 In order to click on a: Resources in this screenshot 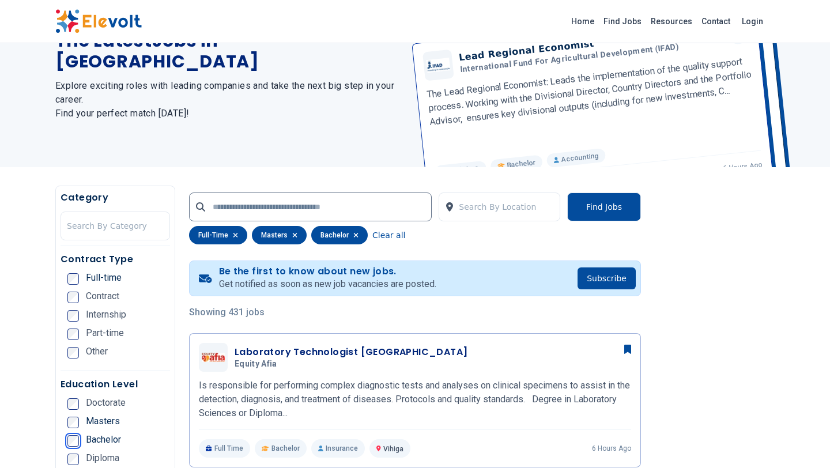, I will do `click(671, 21)`.